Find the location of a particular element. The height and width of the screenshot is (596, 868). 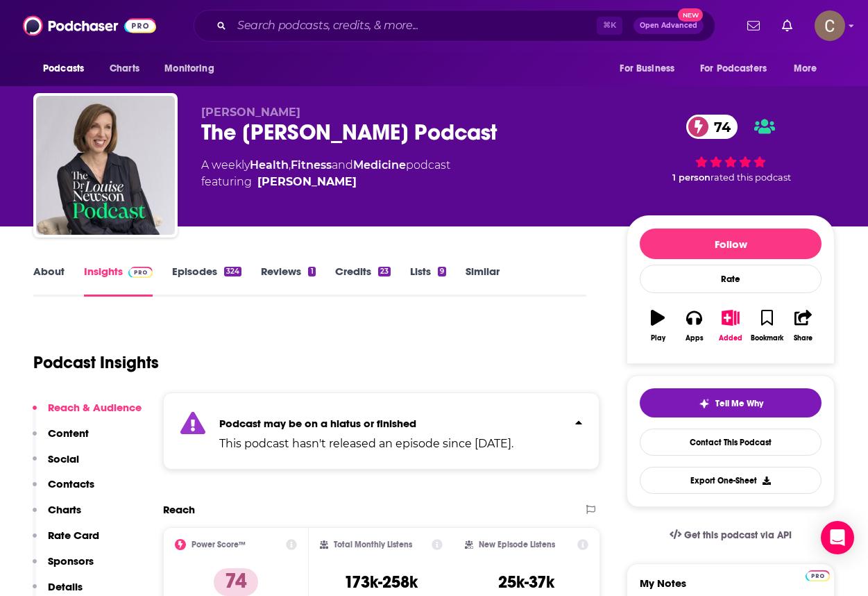

div: Open Intercom Messenger is located at coordinates (838, 538).